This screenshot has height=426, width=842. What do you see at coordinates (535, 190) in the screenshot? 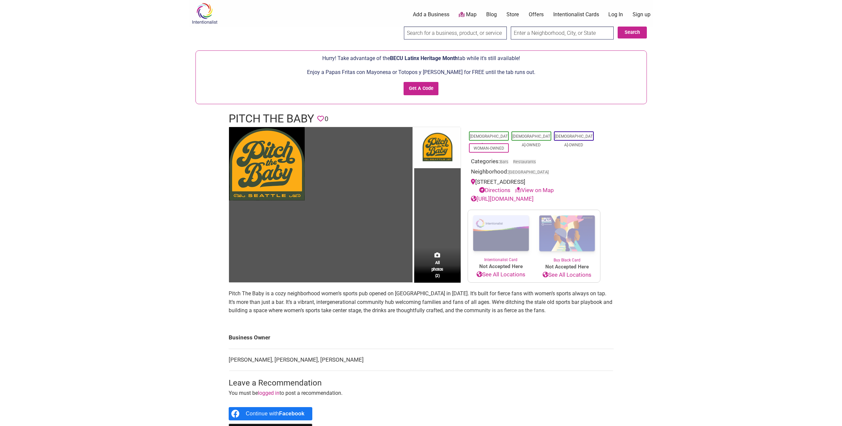
I see `a: View on Map` at bounding box center [535, 190].